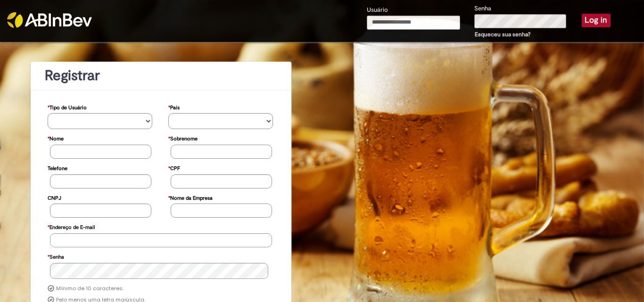  What do you see at coordinates (174, 167) in the screenshot?
I see `label: CPF` at bounding box center [174, 167].